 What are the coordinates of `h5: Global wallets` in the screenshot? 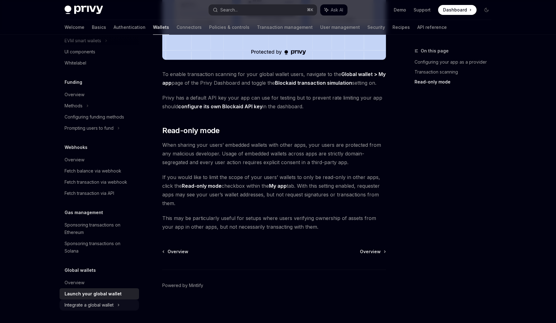 It's located at (80, 270).